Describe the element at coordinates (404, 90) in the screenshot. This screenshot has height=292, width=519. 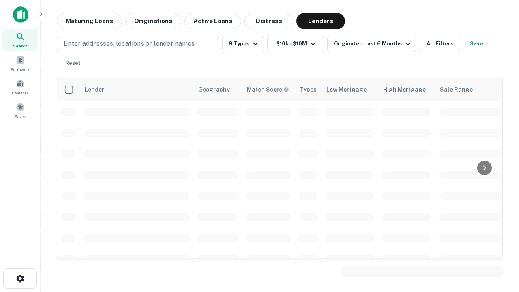
I see `div: High Mortgage` at that location.